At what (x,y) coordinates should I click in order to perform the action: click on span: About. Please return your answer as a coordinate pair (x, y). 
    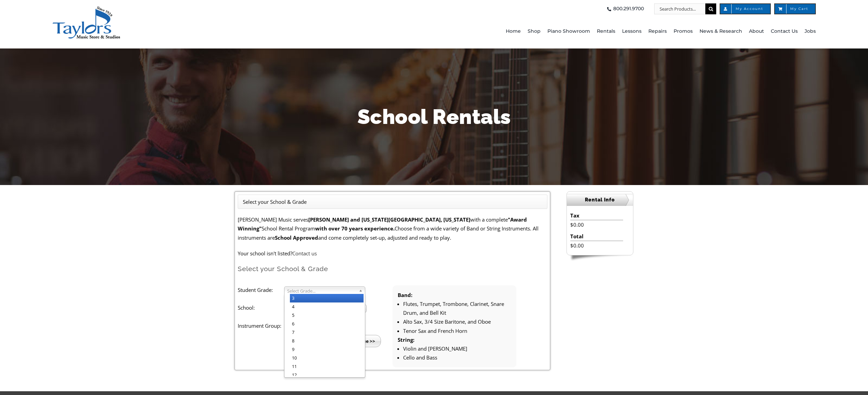
    Looking at the image, I should click on (757, 32).